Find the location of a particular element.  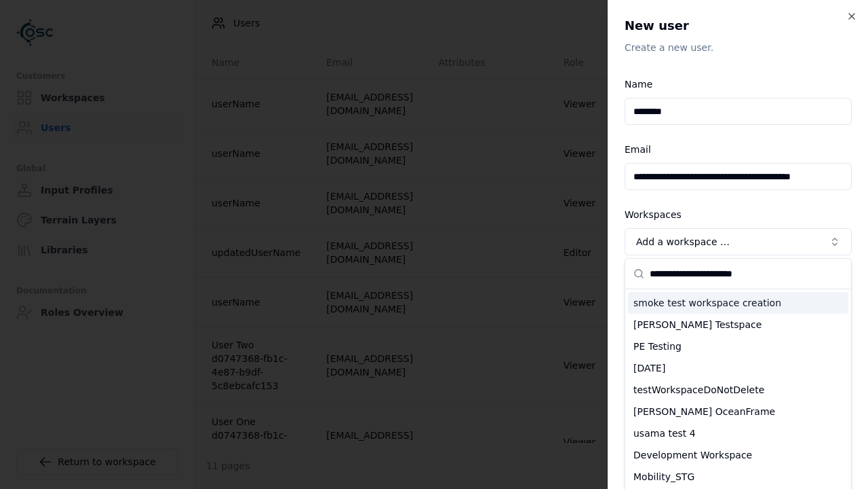

div: Mobility_STG is located at coordinates (738, 477).